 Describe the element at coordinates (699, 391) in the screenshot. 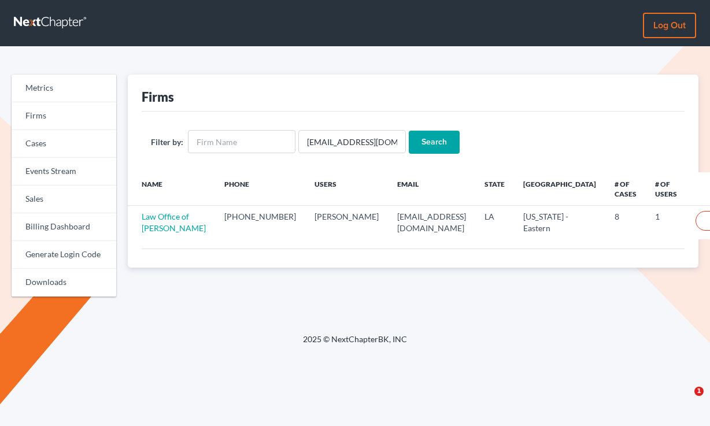

I see `span: 1` at that location.